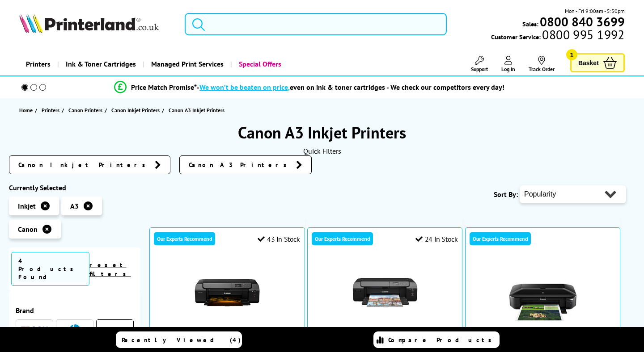  What do you see at coordinates (187, 64) in the screenshot?
I see `a: Managed Print Services` at bounding box center [187, 64].